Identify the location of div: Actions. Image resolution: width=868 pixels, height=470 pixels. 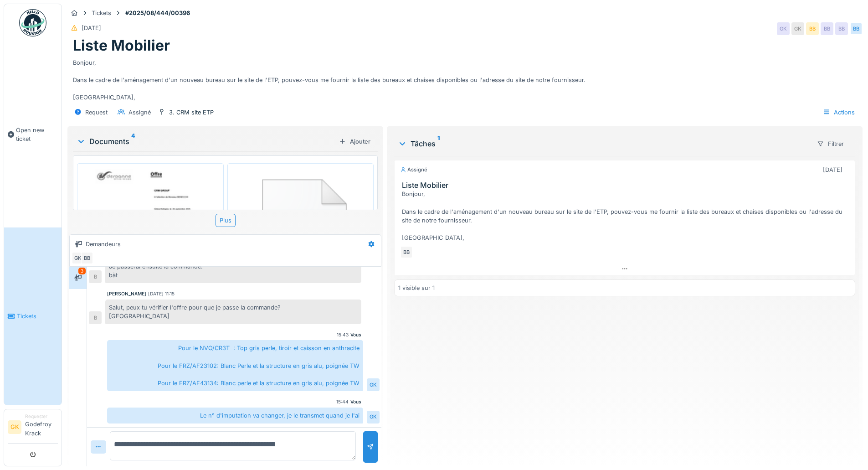
(839, 112).